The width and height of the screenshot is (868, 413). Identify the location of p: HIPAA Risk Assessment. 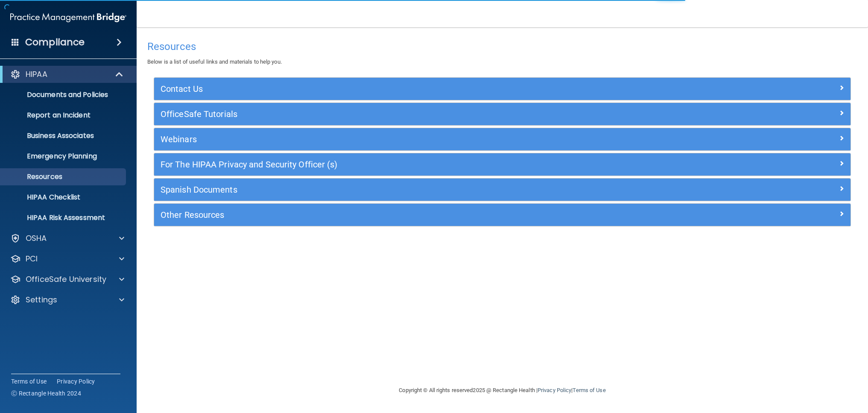
(64, 218).